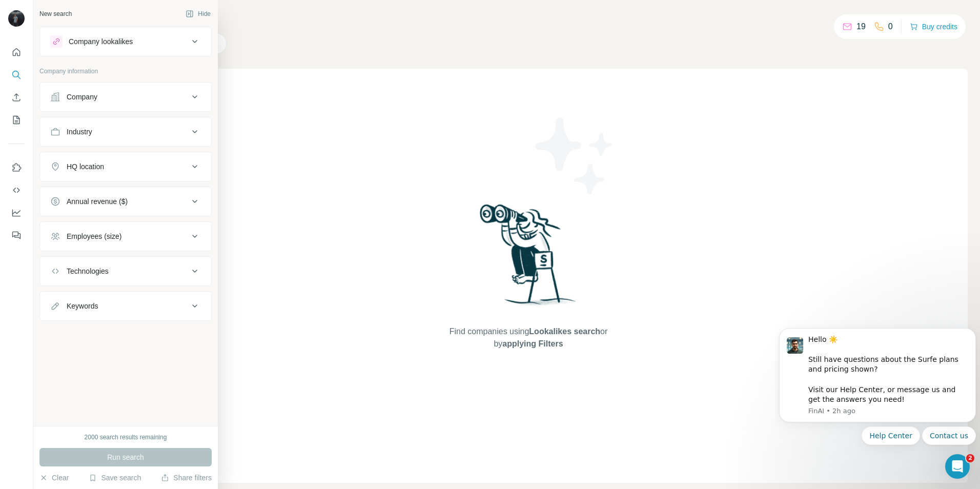  What do you see at coordinates (861, 27) in the screenshot?
I see `p: 19` at bounding box center [861, 27].